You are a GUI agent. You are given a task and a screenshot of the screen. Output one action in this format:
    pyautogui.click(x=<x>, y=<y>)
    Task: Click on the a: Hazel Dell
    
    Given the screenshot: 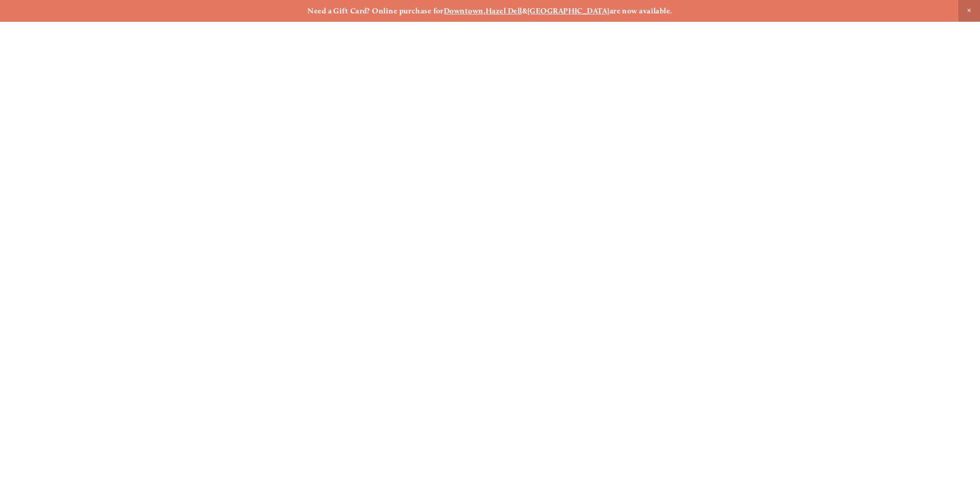 What is the action you would take?
    pyautogui.click(x=504, y=11)
    